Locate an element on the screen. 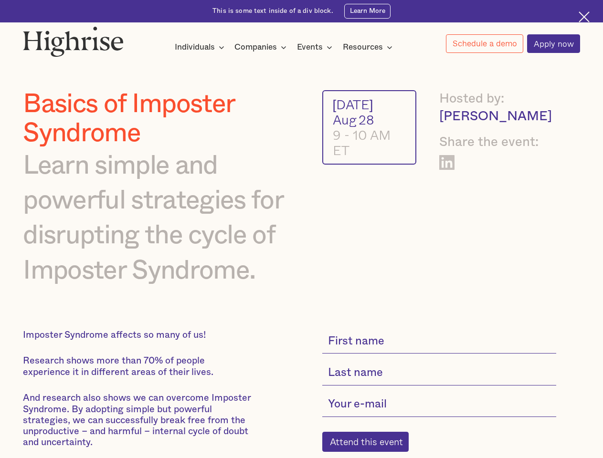 The height and width of the screenshot is (458, 603). img: Highrise logo is located at coordinates (73, 42).